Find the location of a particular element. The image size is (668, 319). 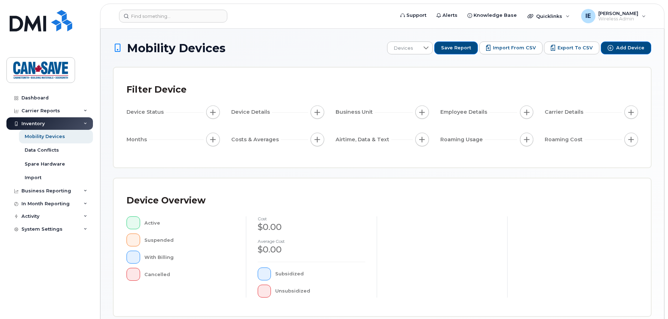

div: Filter Device is located at coordinates (156, 90).